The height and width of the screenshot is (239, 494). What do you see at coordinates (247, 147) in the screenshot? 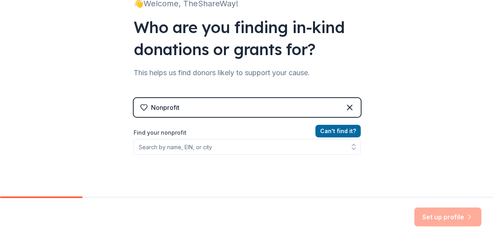
I see `input: Search by name, EIN, or city` at bounding box center [247, 147].